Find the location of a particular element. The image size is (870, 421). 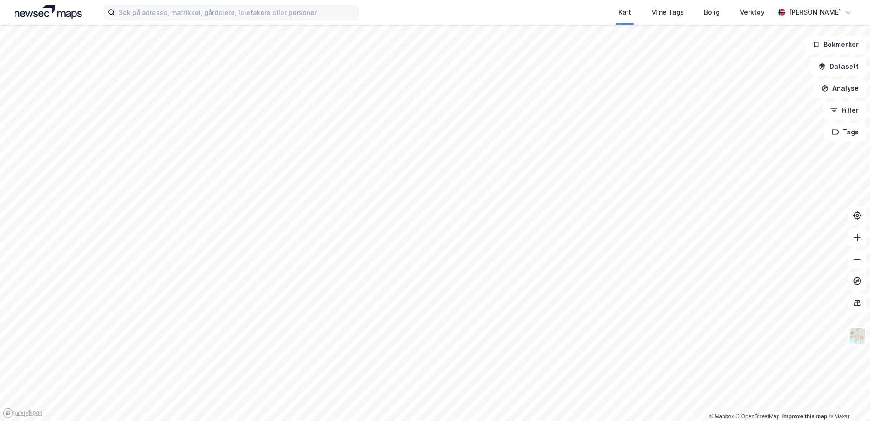

div: Kart is located at coordinates (625, 12).